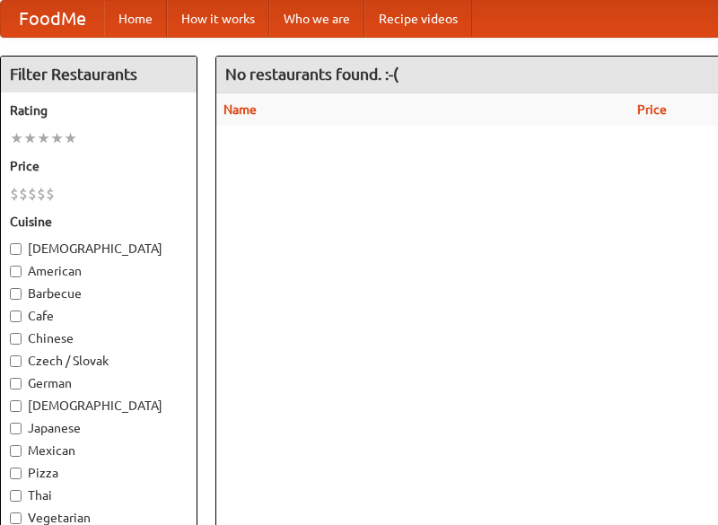  What do you see at coordinates (99, 166) in the screenshot?
I see `h5: Price` at bounding box center [99, 166].